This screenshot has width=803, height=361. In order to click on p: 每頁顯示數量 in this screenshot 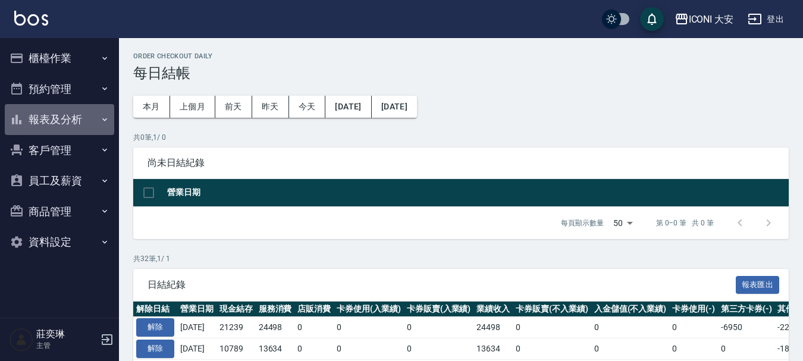, I will do `click(583, 223)`.